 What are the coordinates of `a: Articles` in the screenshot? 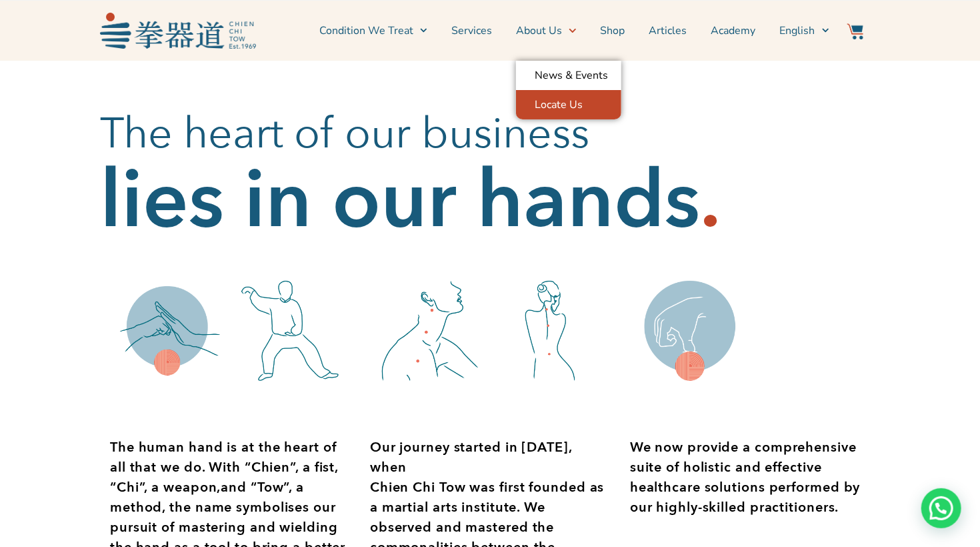 It's located at (668, 31).